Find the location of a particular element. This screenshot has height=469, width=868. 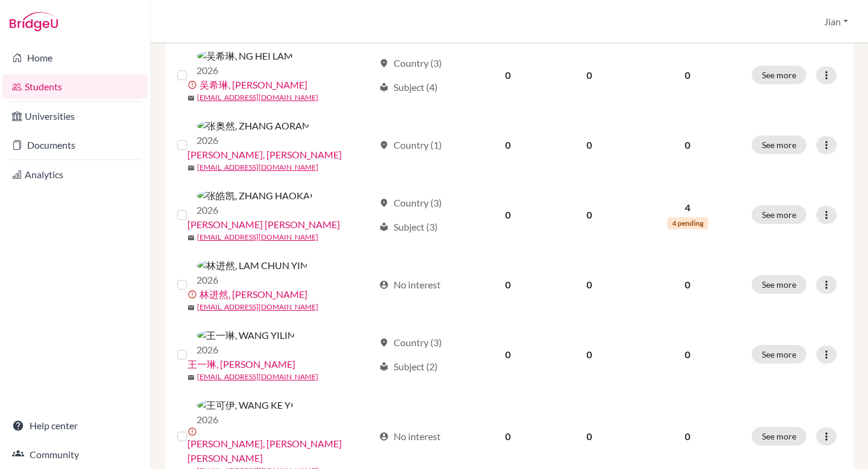

a: Students is located at coordinates (75, 87).